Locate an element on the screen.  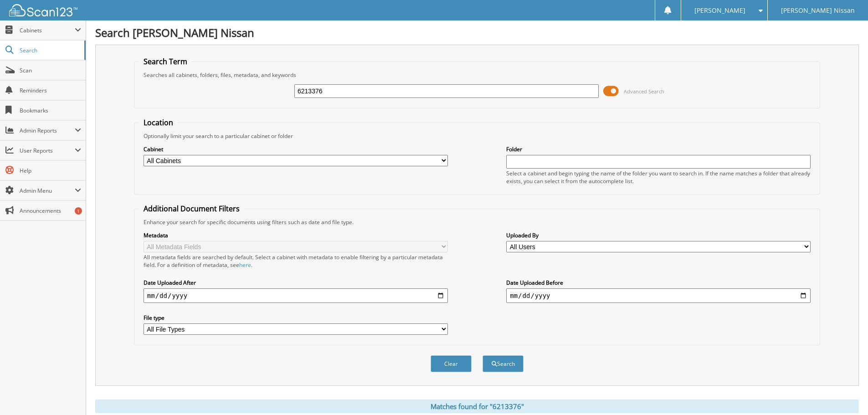
img: scan123-logo-white.svg is located at coordinates (44, 10).